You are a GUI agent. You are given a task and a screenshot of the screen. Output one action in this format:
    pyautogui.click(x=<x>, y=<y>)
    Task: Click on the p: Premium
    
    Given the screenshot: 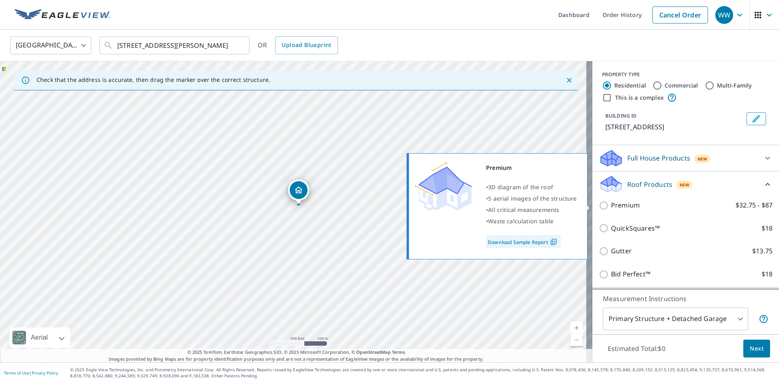 What is the action you would take?
    pyautogui.click(x=625, y=205)
    